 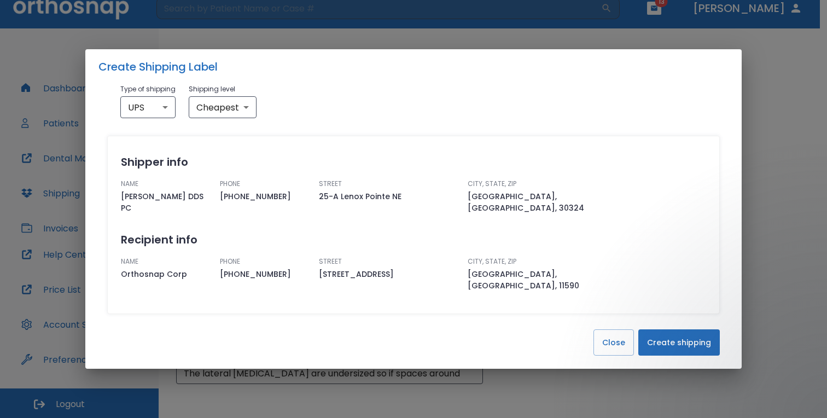 I want to click on div: UPS, so click(x=148, y=107).